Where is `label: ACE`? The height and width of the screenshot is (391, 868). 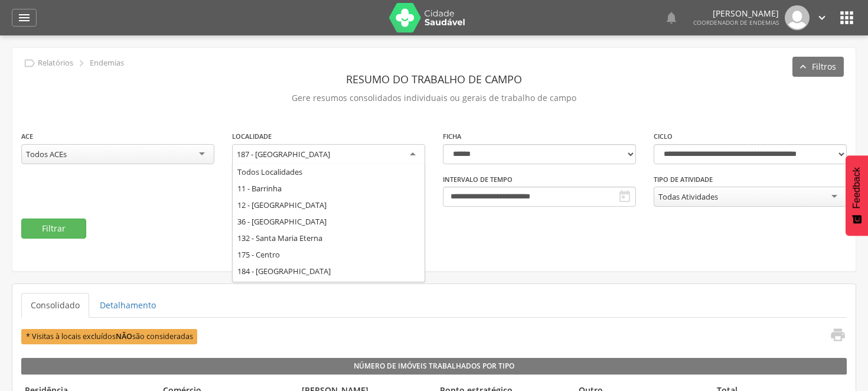
label: ACE is located at coordinates (27, 136).